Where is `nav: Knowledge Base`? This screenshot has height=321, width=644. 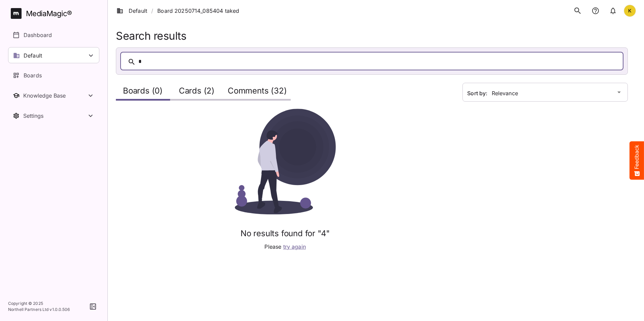
nav: Knowledge Base is located at coordinates (54, 96).